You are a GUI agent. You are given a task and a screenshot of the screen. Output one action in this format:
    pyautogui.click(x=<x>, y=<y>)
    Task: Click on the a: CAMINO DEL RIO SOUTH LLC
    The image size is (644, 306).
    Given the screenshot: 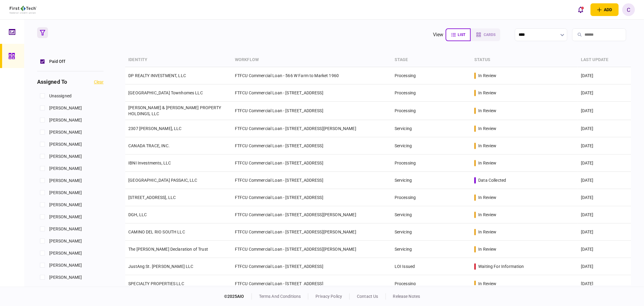 What is the action you would take?
    pyautogui.click(x=156, y=232)
    